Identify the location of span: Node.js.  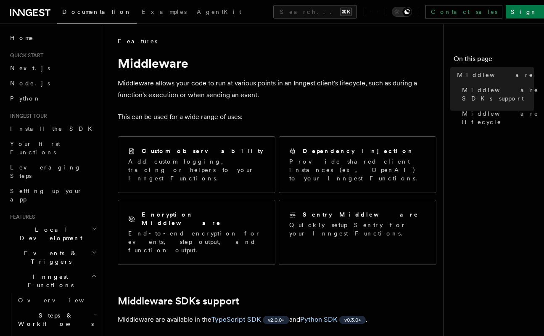
(30, 83).